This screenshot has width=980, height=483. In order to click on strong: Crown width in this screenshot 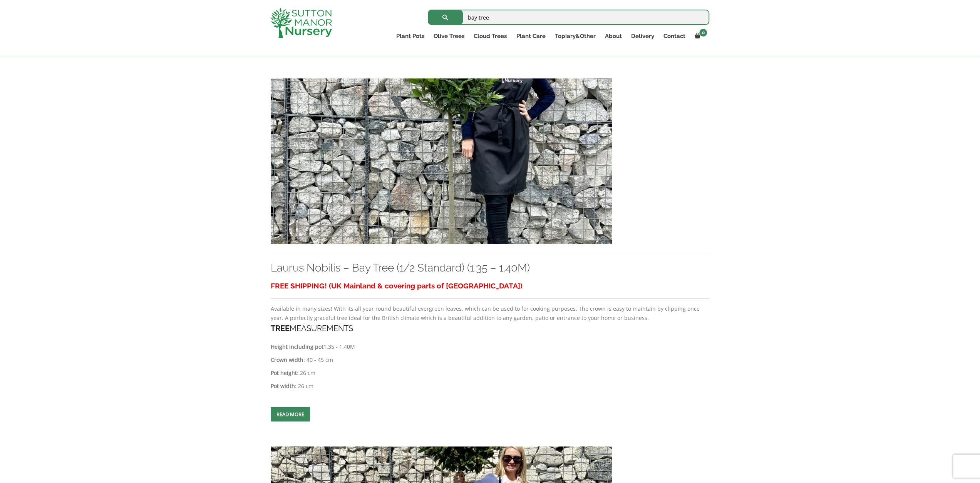, I will do `click(287, 359)`.